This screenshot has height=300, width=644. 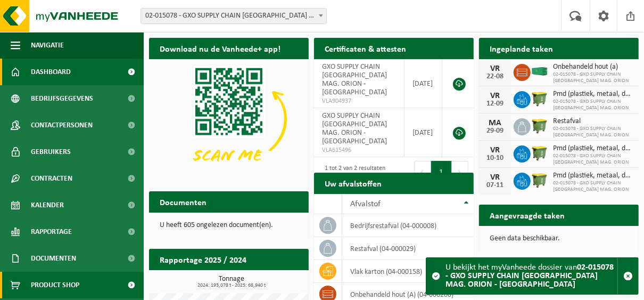 What do you see at coordinates (540, 126) in the screenshot?
I see `img: WB-1100-HPE-GN-50` at bounding box center [540, 126].